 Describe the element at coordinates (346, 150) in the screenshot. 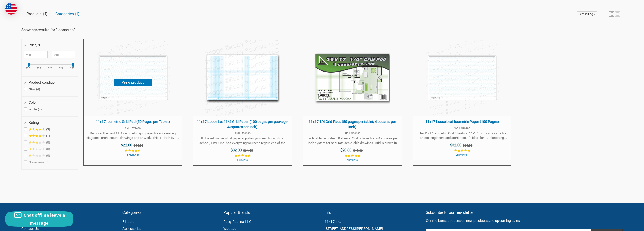

I see `span: $20.83` at that location.